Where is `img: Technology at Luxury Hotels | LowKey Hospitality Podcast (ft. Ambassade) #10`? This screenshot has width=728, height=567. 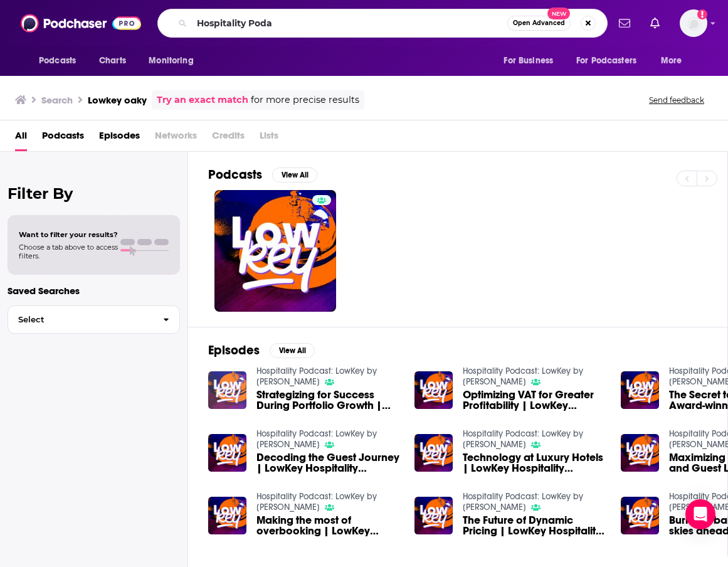
img: Technology at Luxury Hotels | LowKey Hospitality Podcast (ft. Ambassade) #10 is located at coordinates (434, 453).